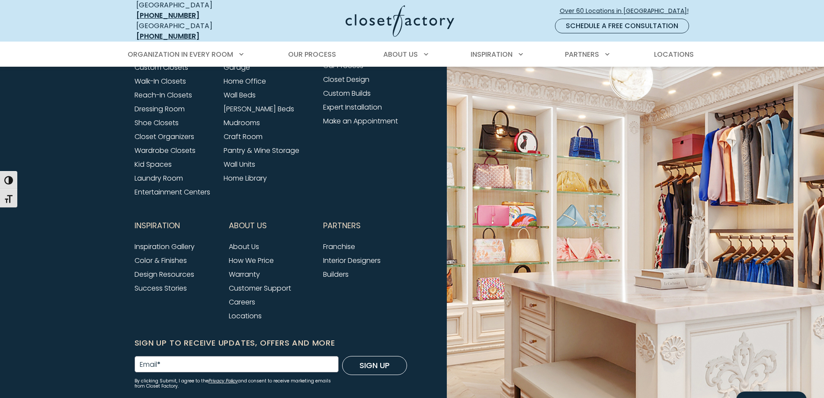  Describe the element at coordinates (622, 26) in the screenshot. I see `a: Schedule a Free Consultation` at that location.